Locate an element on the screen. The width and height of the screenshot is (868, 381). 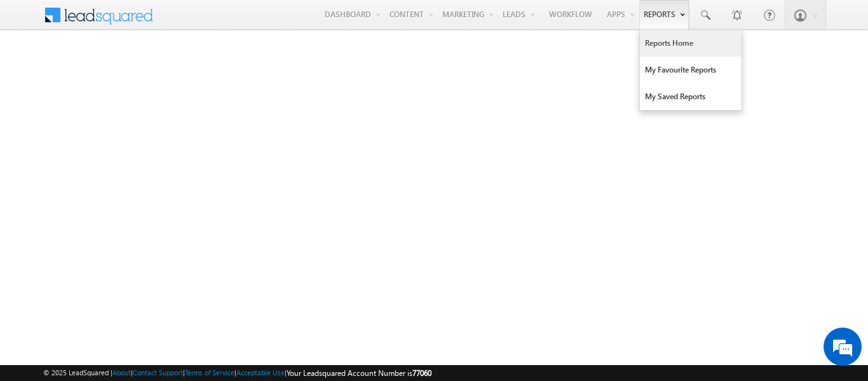
span: Your Leadsquared Account Number is is located at coordinates (359, 373).